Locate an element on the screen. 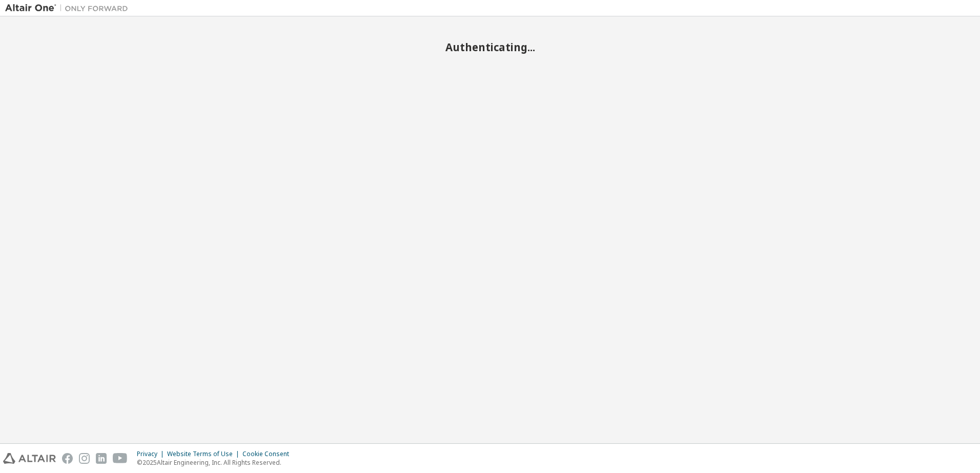 Image resolution: width=980 pixels, height=473 pixels. div: Privacy is located at coordinates (152, 454).